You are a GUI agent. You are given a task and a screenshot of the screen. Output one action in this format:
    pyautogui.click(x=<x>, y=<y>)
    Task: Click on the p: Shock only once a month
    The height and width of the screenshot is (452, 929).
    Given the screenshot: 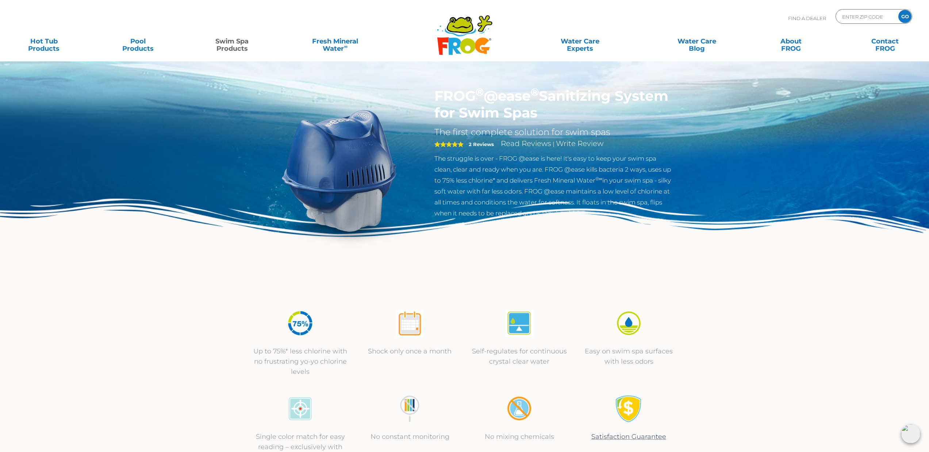 What is the action you would take?
    pyautogui.click(x=410, y=351)
    